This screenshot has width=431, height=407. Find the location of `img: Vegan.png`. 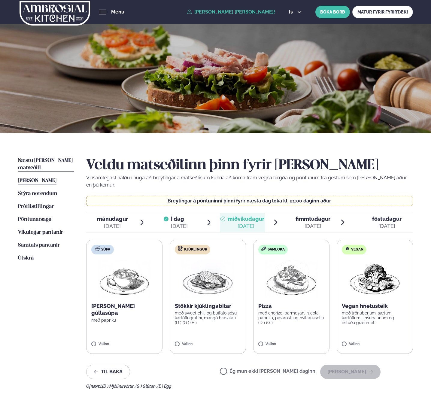

img: Vegan.png is located at coordinates (375, 278).